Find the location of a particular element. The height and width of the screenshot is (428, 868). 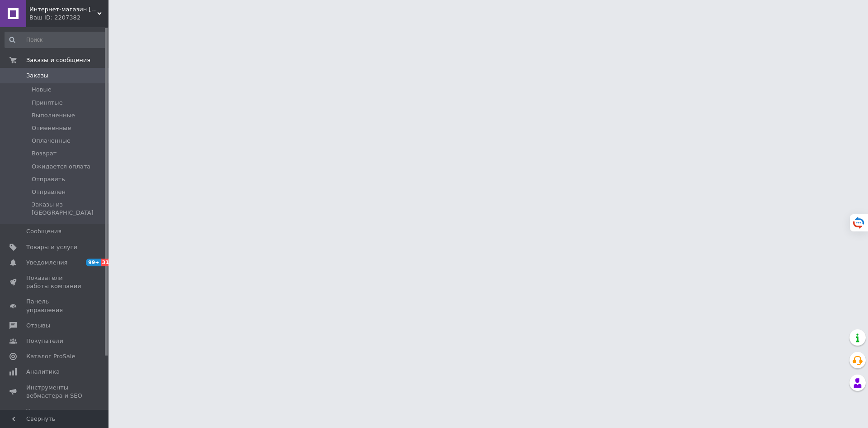

span: Отправлен is located at coordinates (48, 192).